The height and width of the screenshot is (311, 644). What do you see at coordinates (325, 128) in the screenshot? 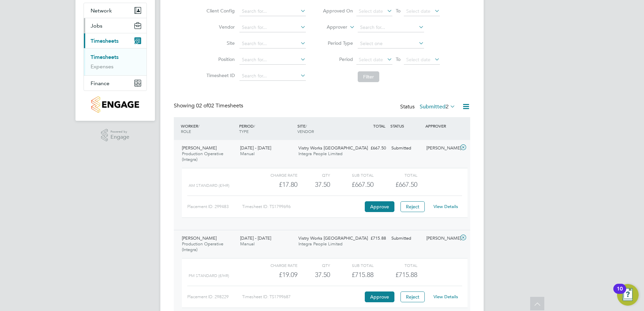
I see `div: SITE` at bounding box center [325, 128].